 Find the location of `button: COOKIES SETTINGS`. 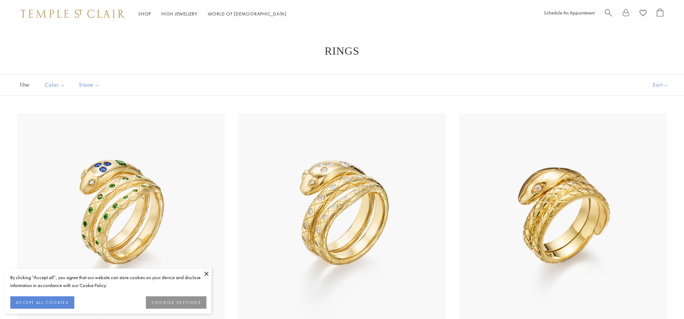

button: COOKIES SETTINGS is located at coordinates (176, 303).